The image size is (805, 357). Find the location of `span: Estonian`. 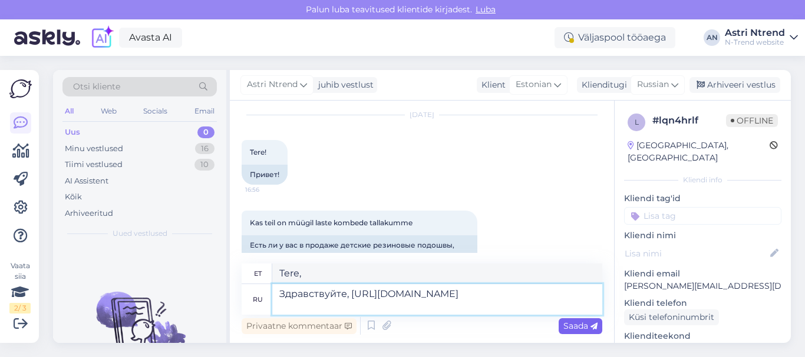

span: Estonian is located at coordinates (533, 85).